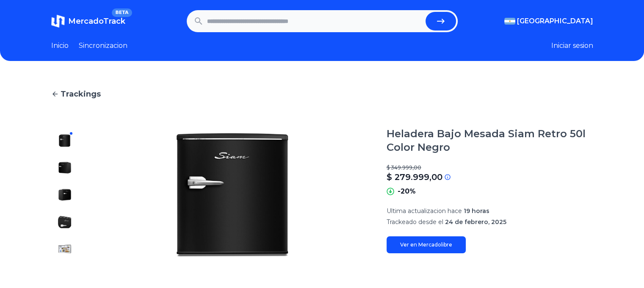  Describe the element at coordinates (81, 94) in the screenshot. I see `span: Trackings` at that location.